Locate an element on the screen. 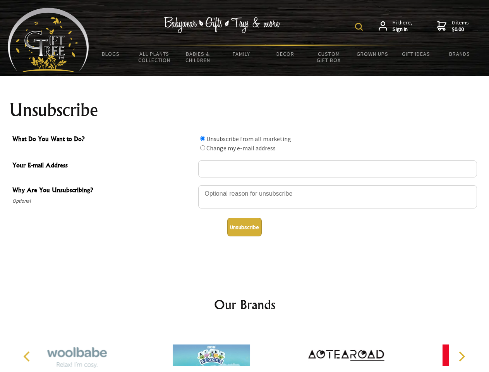  button: Unsubscribe is located at coordinates (244, 227).